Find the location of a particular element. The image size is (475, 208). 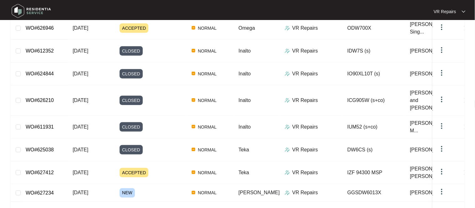

td: ICG905W (s+co) is located at coordinates (374, 101).